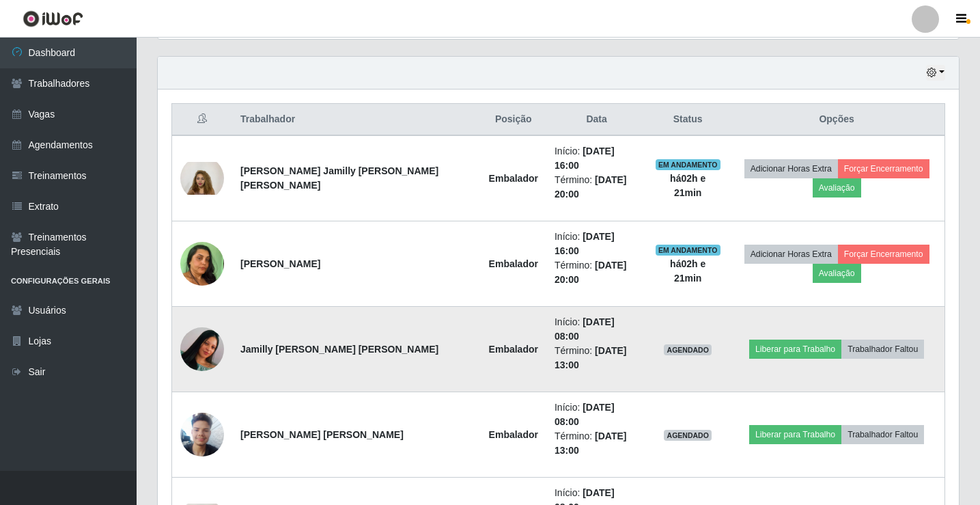  I want to click on th: Data, so click(596, 120).